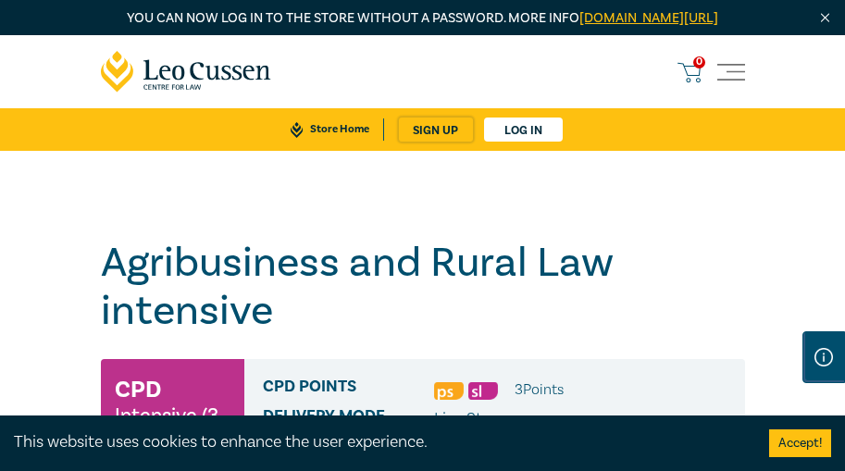  I want to click on span: Live Stream, so click(476, 418).